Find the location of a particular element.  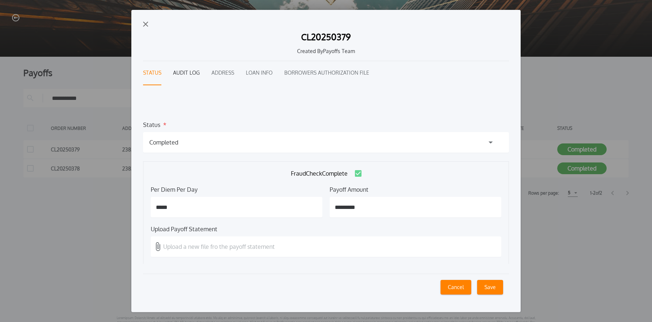

button: Completed is located at coordinates (326, 142).